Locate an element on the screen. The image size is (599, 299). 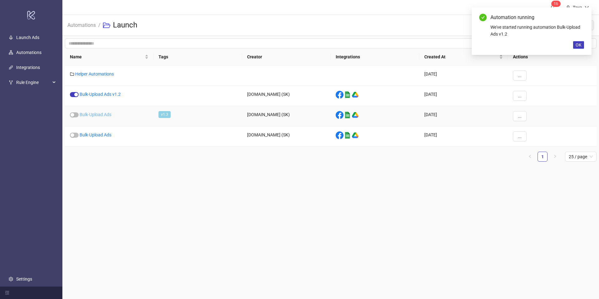
span: Created At is located at coordinates (461, 57).